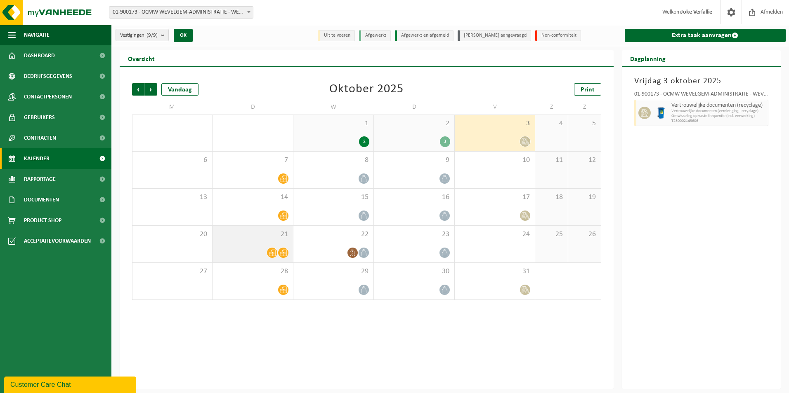  What do you see at coordinates (414, 272) in the screenshot?
I see `span: 30` at bounding box center [414, 272].